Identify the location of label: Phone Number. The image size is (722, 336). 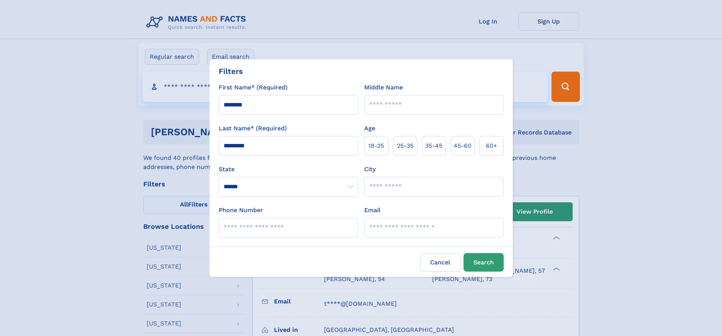
(241, 210).